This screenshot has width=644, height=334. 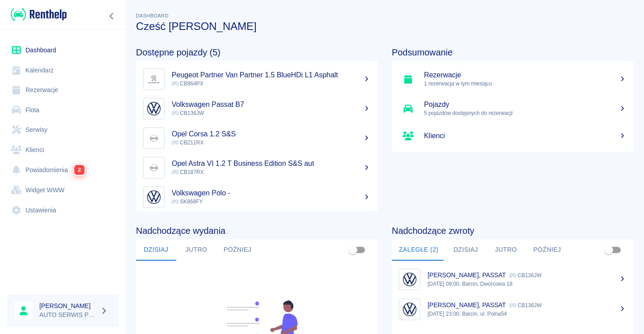 I want to click on a: Pojazdy5 pojazdów dostępnych do rezerwacji, so click(x=512, y=109).